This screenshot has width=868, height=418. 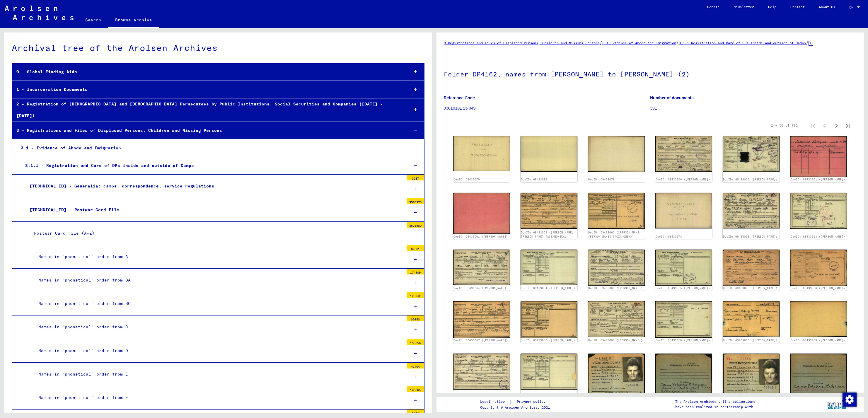 I want to click on a: Search, so click(x=93, y=20).